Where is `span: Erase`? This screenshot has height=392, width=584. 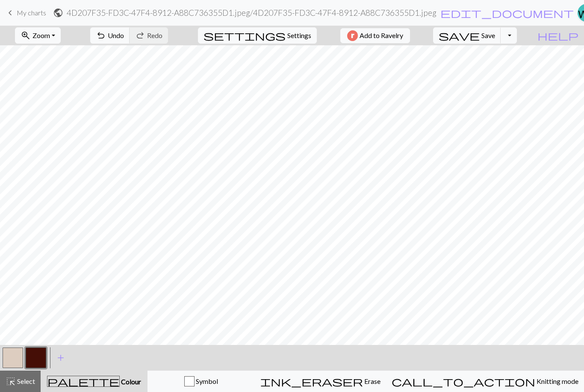 span: Erase is located at coordinates (372, 381).